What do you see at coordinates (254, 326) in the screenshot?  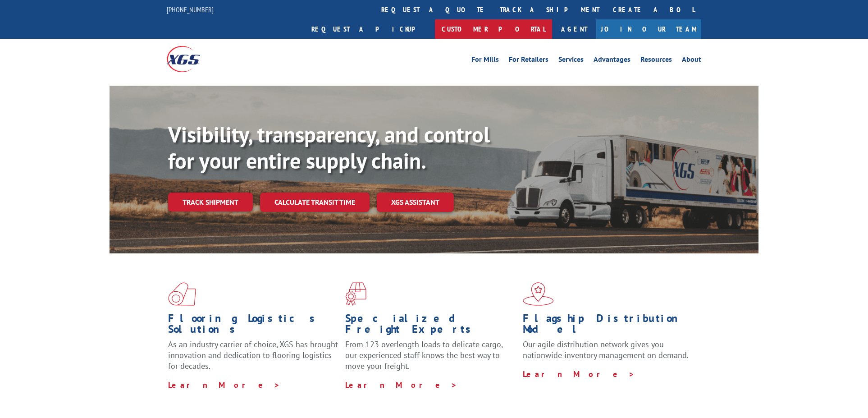 I see `h1: Flooring Logistics Solutions` at bounding box center [254, 326].